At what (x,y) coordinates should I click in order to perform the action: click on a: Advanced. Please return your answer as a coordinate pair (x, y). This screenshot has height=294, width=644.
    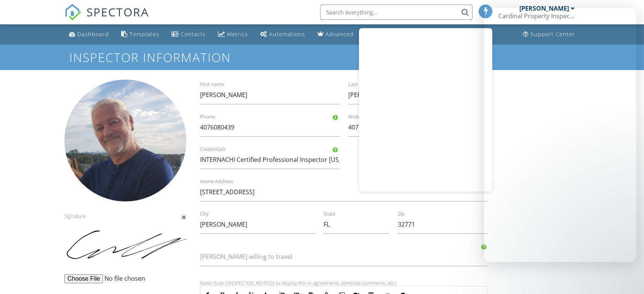
    Looking at the image, I should click on (335, 34).